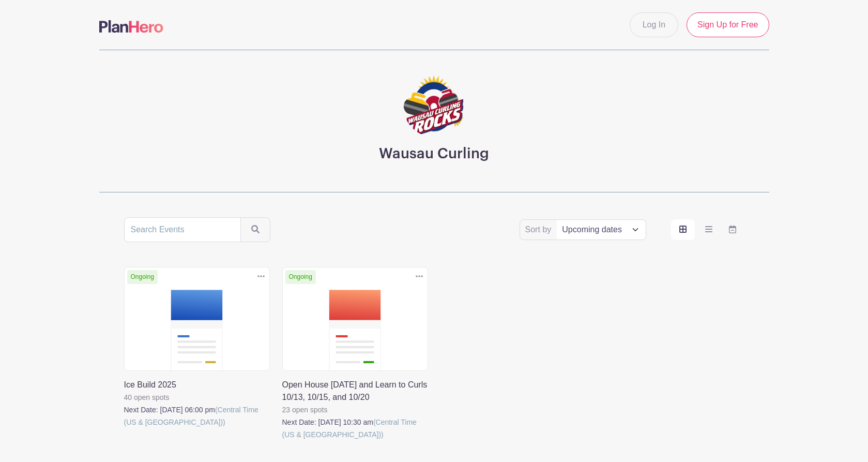 Image resolution: width=868 pixels, height=462 pixels. I want to click on a: Sign Up for Free, so click(728, 25).